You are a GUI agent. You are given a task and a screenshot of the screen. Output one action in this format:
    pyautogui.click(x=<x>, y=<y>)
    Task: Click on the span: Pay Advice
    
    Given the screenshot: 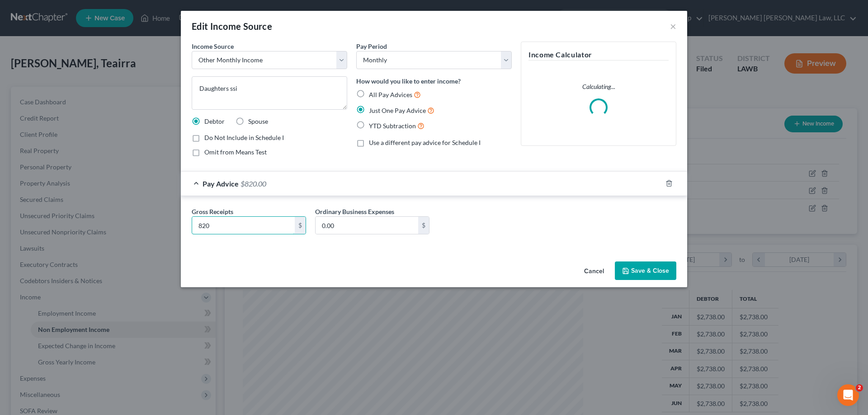 What is the action you would take?
    pyautogui.click(x=221, y=183)
    